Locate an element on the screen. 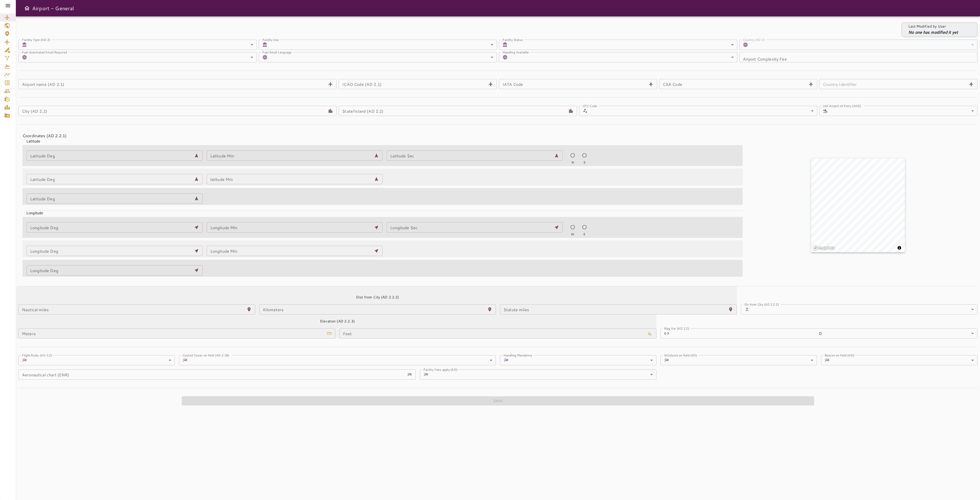 This screenshot has width=980, height=500. a: Mapbox logo is located at coordinates (824, 248).